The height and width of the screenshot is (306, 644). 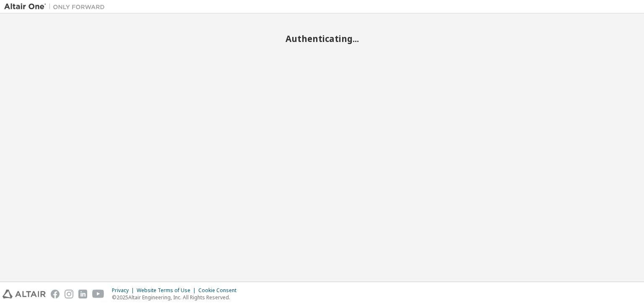 What do you see at coordinates (56, 7) in the screenshot?
I see `img: Altair One` at bounding box center [56, 7].